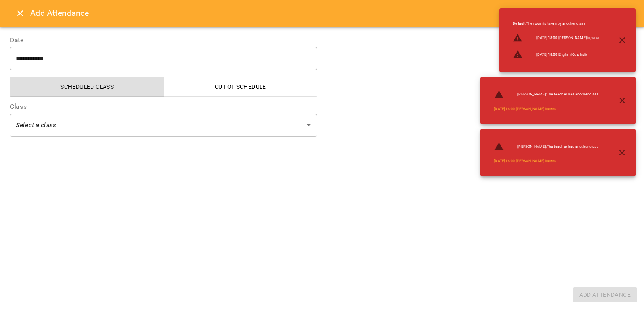  I want to click on li: Default : The room is taken by another class, so click(555, 23).